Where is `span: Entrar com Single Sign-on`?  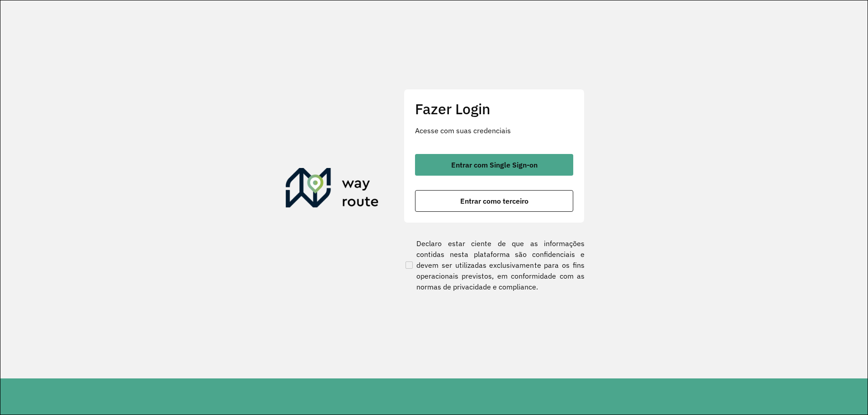
span: Entrar com Single Sign-on is located at coordinates (495, 165).